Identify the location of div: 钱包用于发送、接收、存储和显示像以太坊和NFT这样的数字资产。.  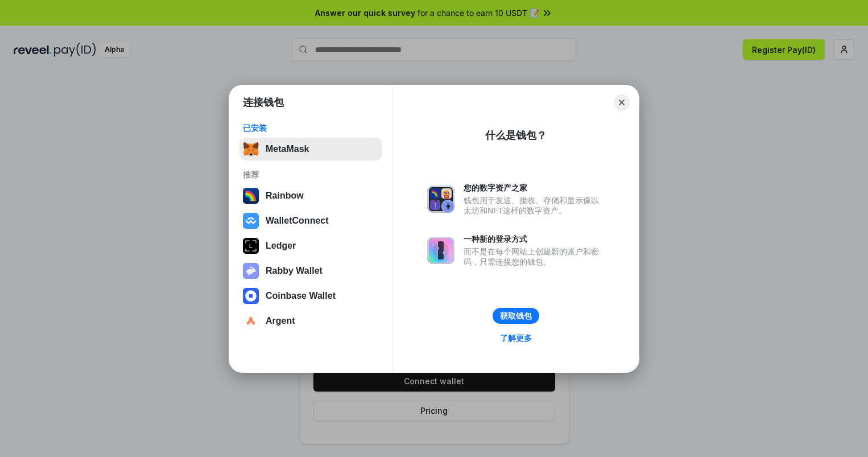
(534, 205).